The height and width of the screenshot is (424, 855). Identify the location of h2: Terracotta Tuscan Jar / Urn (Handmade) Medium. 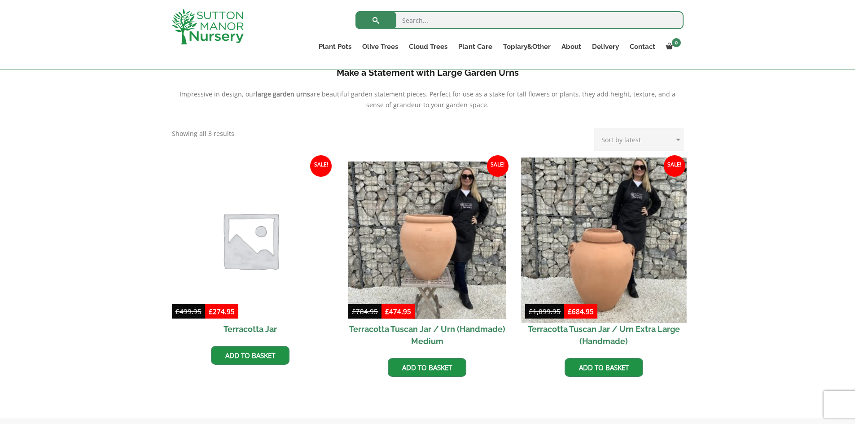
(427, 335).